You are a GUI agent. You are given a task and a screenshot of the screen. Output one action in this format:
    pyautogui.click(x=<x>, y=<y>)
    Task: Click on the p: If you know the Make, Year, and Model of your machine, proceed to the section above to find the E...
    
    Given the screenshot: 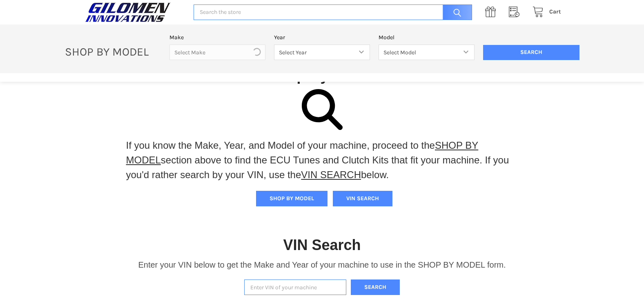 What is the action you would take?
    pyautogui.click(x=322, y=160)
    